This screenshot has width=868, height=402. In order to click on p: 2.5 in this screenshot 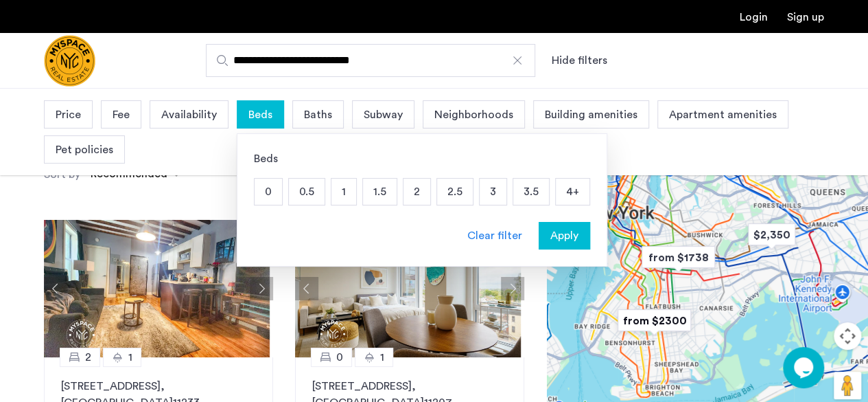, I will do `click(455, 192)`.